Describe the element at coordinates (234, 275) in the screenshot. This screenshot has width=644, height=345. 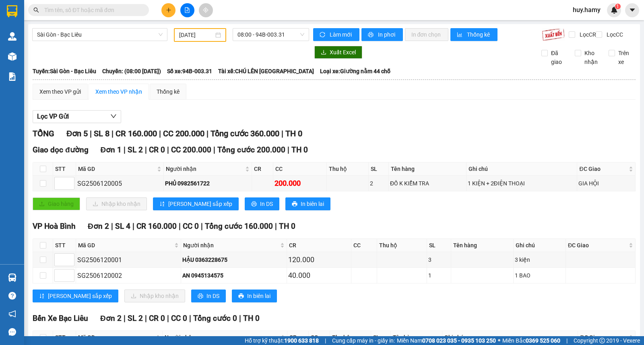
I see `div: AN 0945134575` at that location.